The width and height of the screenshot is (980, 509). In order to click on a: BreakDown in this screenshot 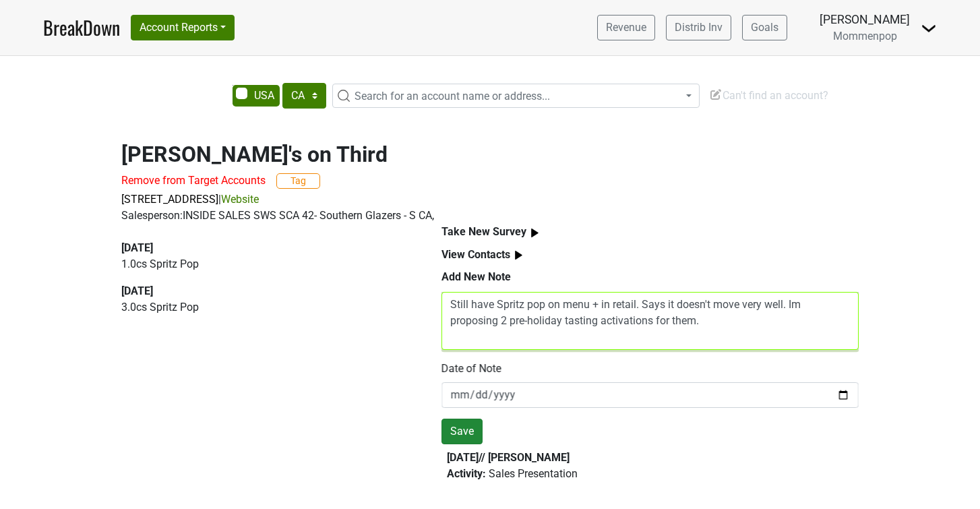, I will do `click(82, 28)`.